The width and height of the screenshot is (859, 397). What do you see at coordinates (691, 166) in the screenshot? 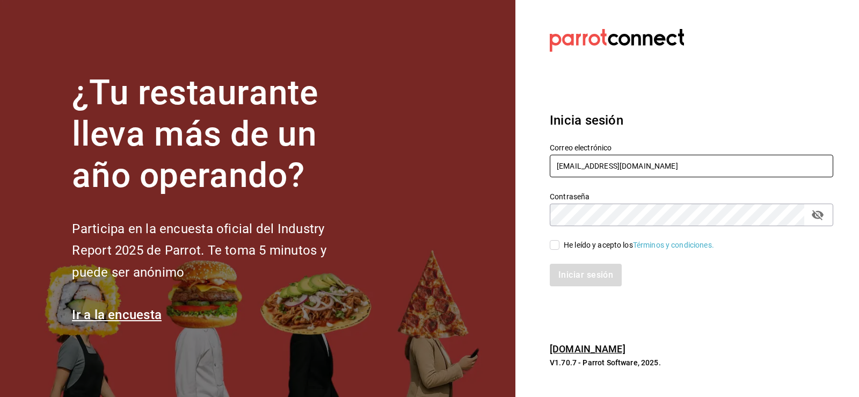
I see `input: Ingresa tu correo electrónico` at bounding box center [691, 166].